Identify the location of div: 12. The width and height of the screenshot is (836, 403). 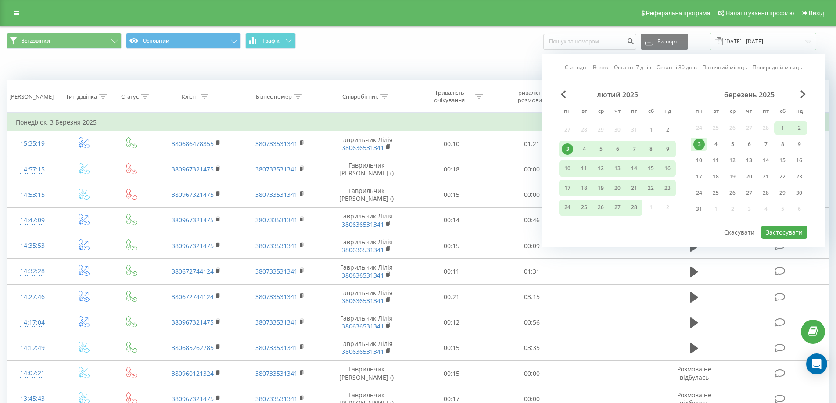
(601, 169).